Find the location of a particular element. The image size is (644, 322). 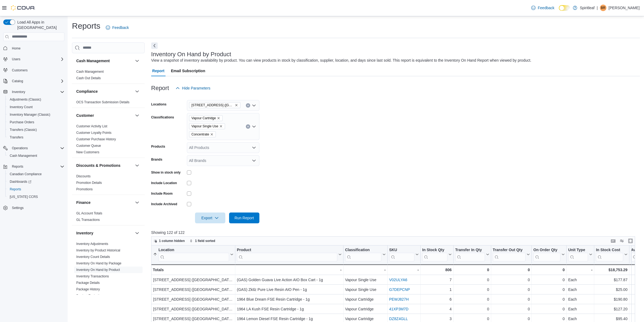

a: DZ8Z4GLL is located at coordinates (398, 319).